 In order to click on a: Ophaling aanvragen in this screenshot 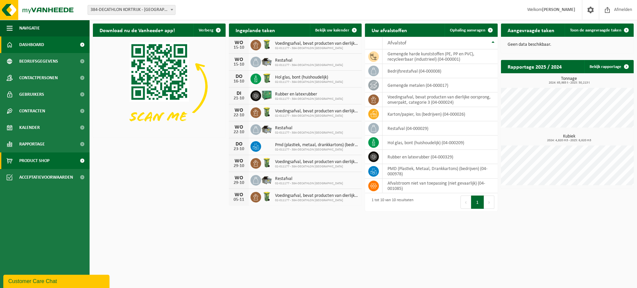, I will do `click(471, 30)`.